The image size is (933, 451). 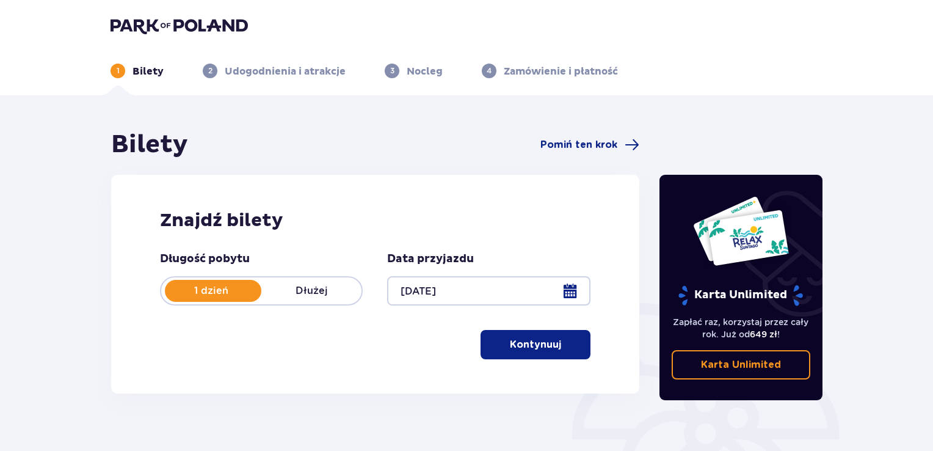 What do you see at coordinates (535, 344) in the screenshot?
I see `p: Kontynuuj` at bounding box center [535, 344].